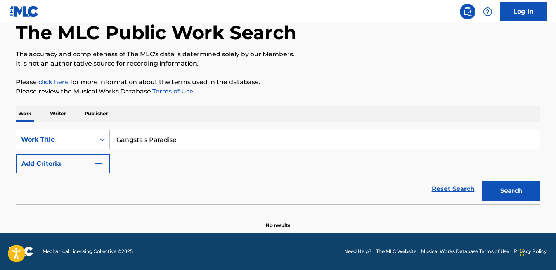  I want to click on a: Need Help?, so click(358, 251).